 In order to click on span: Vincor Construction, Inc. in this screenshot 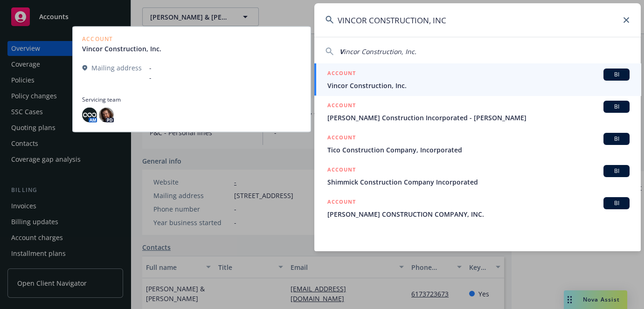, I will do `click(478, 85)`.